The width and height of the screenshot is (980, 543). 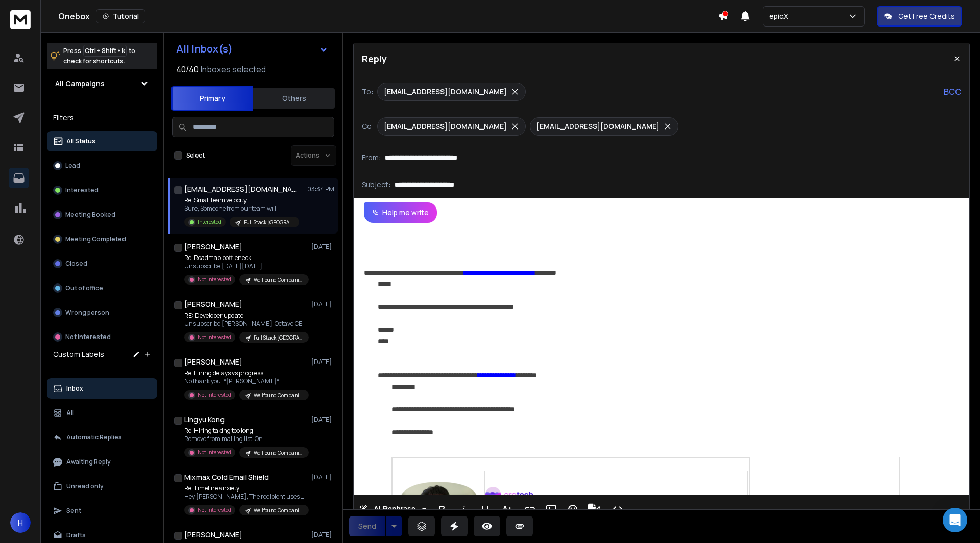 What do you see at coordinates (367, 92) in the screenshot?
I see `p: To:` at bounding box center [367, 92].